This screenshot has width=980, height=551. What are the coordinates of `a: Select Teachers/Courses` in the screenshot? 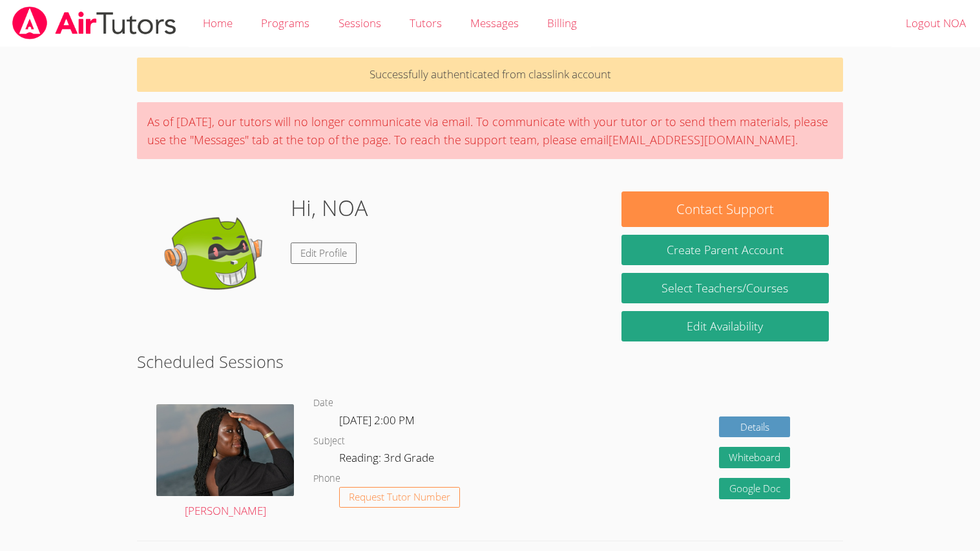 It's located at (725, 288).